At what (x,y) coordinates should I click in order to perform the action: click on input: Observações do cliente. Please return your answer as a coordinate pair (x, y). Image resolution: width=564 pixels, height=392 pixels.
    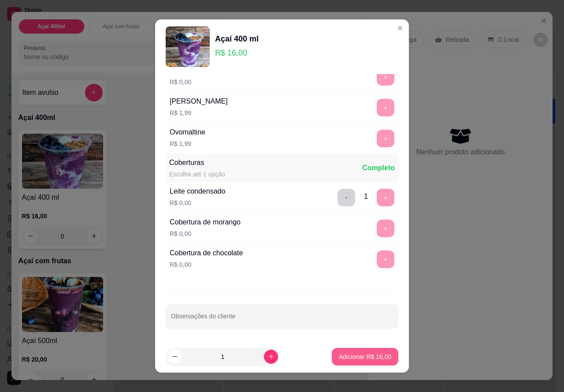
    Looking at the image, I should click on (282, 320).